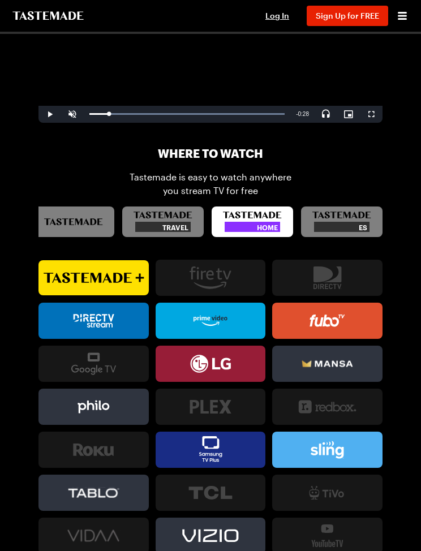 This screenshot has width=421, height=551. What do you see at coordinates (347, 16) in the screenshot?
I see `button: Sign Up for FREE` at bounding box center [347, 16].